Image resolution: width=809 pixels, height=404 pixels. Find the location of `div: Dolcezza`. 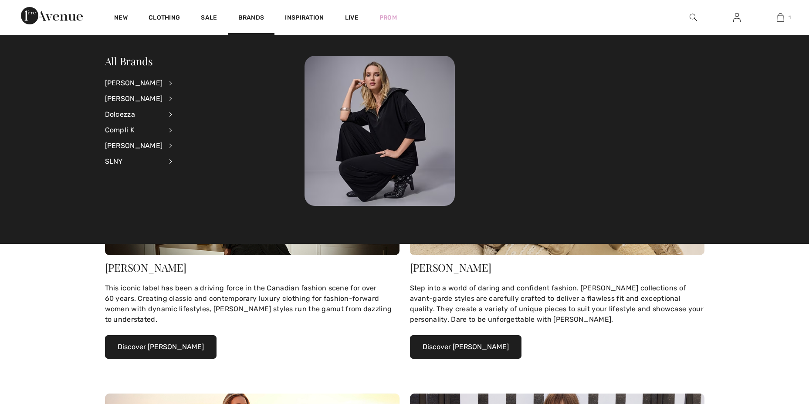

div: Dolcezza is located at coordinates (134, 115).